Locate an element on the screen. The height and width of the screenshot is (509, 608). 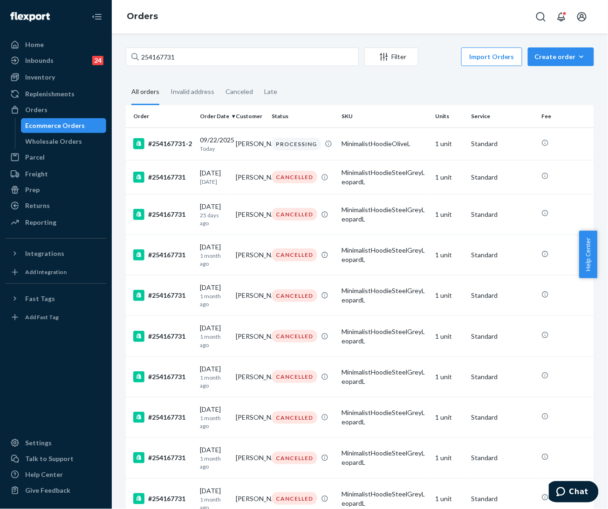
div: Freight is located at coordinates (36, 174).